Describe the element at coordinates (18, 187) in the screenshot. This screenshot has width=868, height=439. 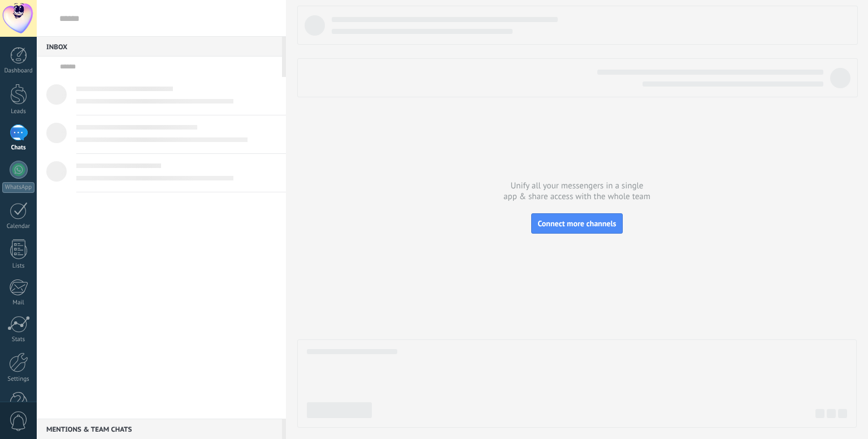
I see `div: WhatsApp` at that location.